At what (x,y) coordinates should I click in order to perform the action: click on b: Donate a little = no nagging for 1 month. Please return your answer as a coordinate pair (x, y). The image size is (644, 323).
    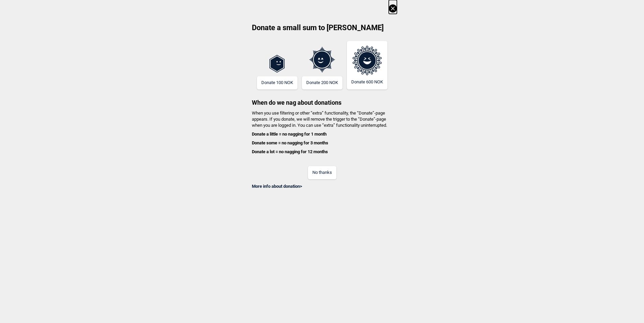
    Looking at the image, I should click on (289, 134).